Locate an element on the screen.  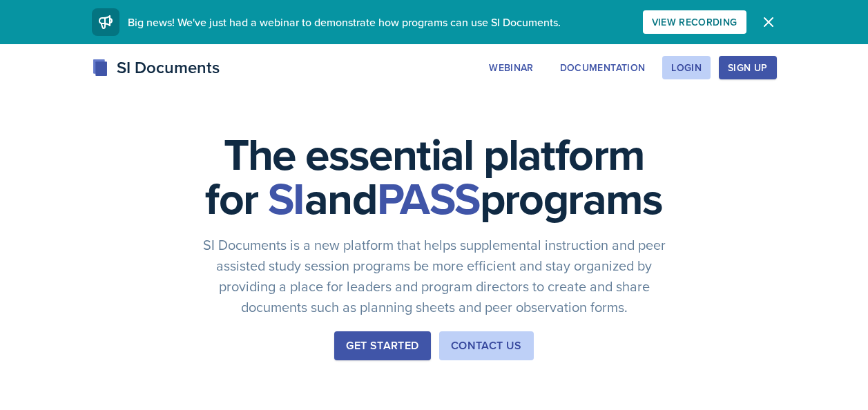
div: Webinar is located at coordinates (511, 68).